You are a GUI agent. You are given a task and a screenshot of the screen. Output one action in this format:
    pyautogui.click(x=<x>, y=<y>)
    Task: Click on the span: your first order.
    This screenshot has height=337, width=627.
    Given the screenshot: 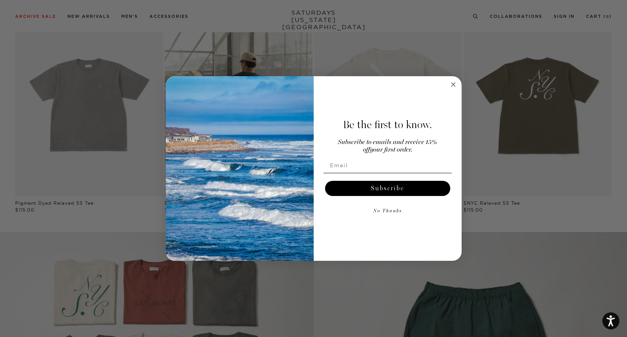 What is the action you would take?
    pyautogui.click(x=391, y=150)
    